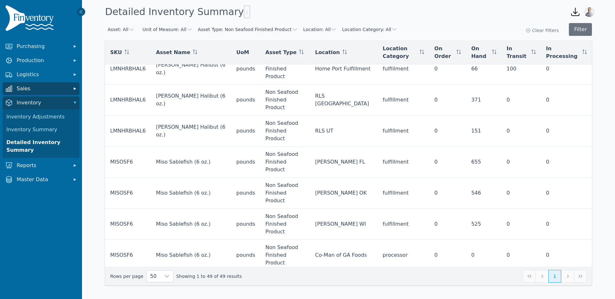 Image resolution: width=615 pixels, height=299 pixels. I want to click on button: Unit of Measure: All, so click(168, 29).